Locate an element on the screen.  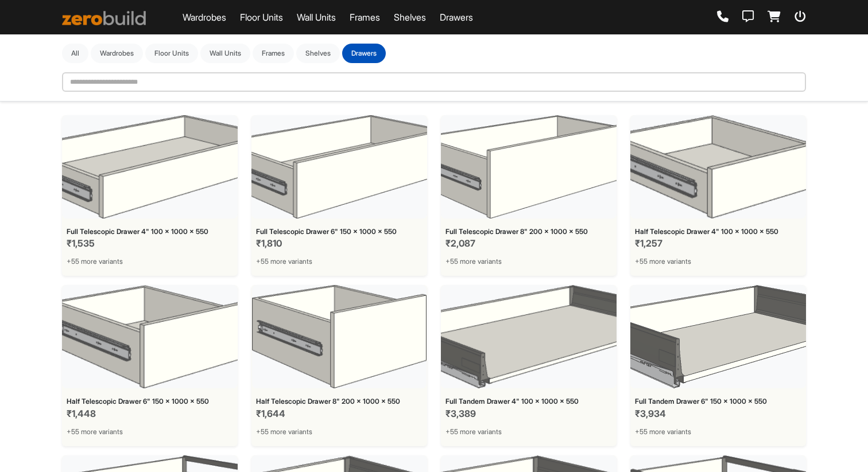
a: Full Telescopic Drawer 8" 200 x 1000 x 550Full Telescopic Drawer 8" 200 x 1000 x 550₹2,087+55 mor... is located at coordinates (529, 196).